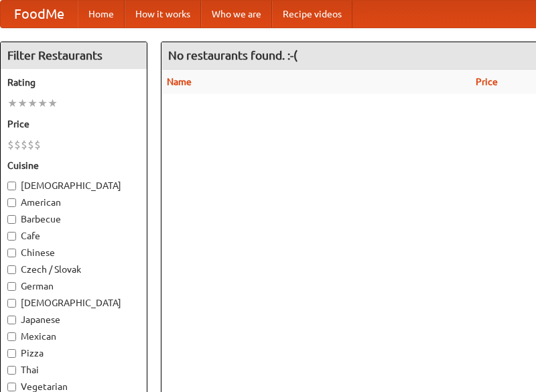 This screenshot has height=392, width=536. Describe the element at coordinates (101, 14) in the screenshot. I see `a: Home` at that location.